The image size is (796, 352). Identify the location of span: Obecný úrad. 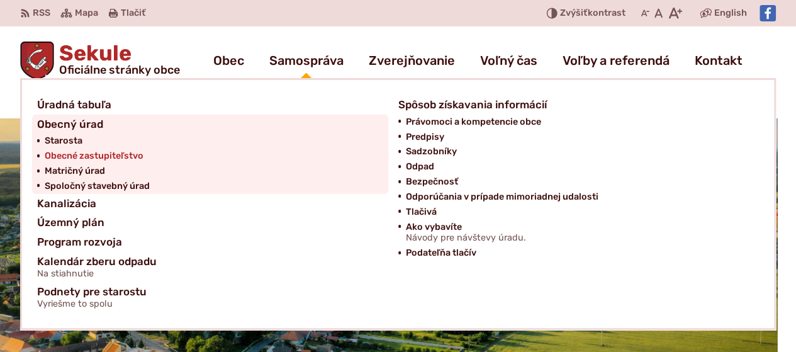
(70, 124).